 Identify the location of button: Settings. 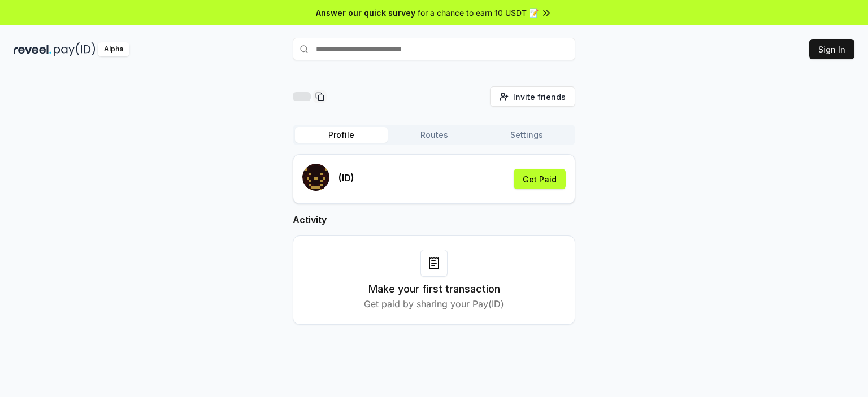
(527, 135).